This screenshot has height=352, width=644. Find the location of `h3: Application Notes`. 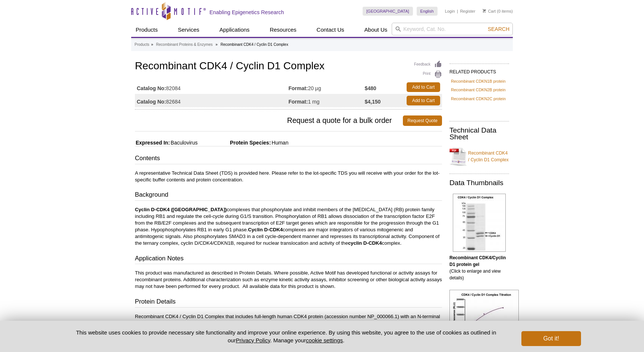

h3: Application Notes is located at coordinates (288, 259).